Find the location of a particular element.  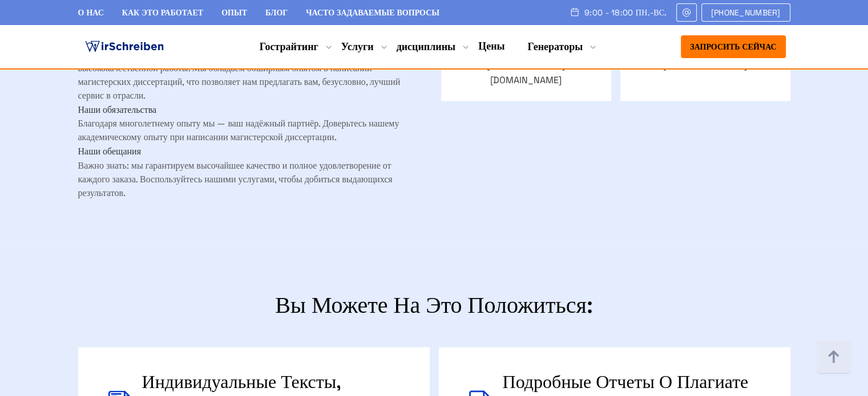

font: Блог is located at coordinates (276, 13).